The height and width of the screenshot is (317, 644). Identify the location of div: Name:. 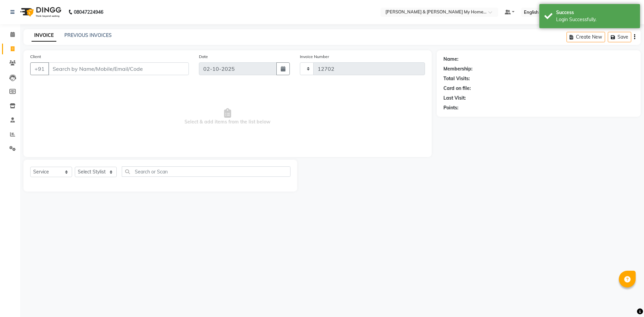
(451, 59).